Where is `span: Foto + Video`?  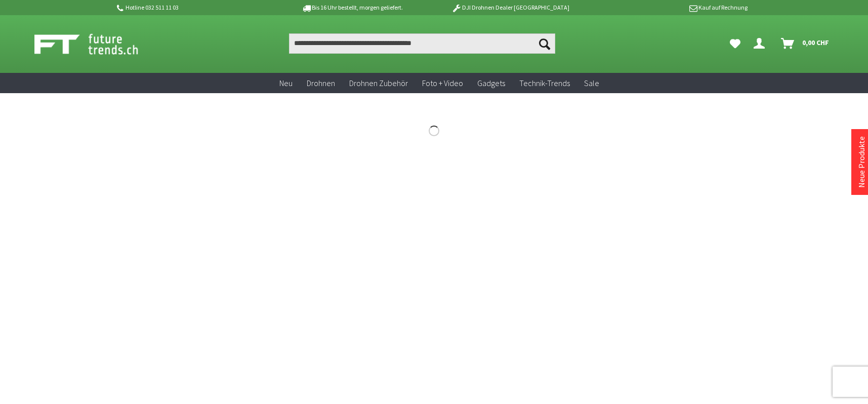 span: Foto + Video is located at coordinates (442, 83).